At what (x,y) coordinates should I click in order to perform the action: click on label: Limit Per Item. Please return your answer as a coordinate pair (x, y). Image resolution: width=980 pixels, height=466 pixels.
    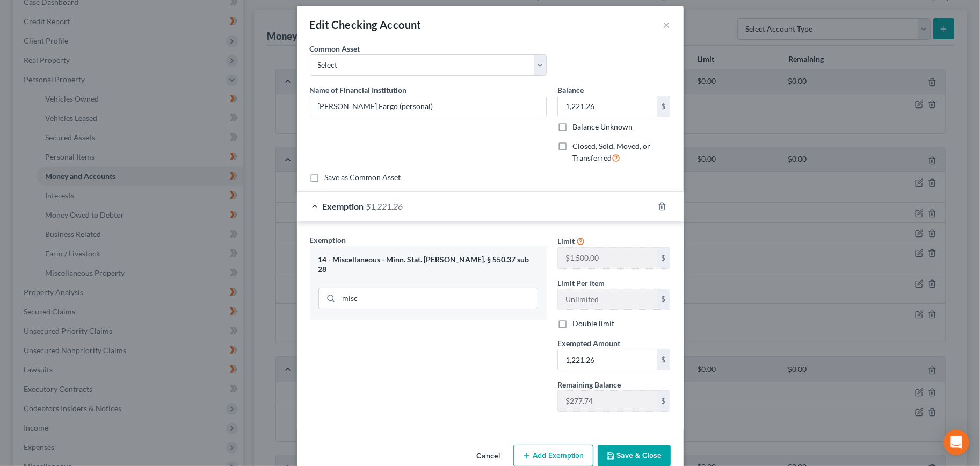
    Looking at the image, I should click on (581, 282).